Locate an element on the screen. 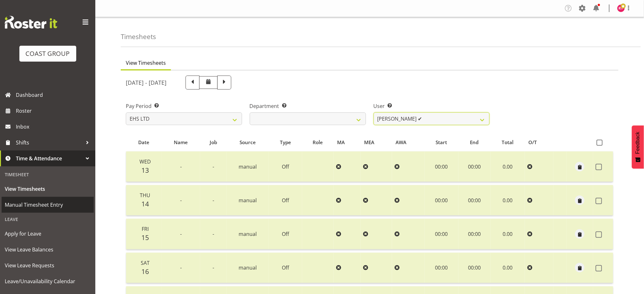 This screenshot has height=294, width=644. span: Sat is located at coordinates (145, 263).